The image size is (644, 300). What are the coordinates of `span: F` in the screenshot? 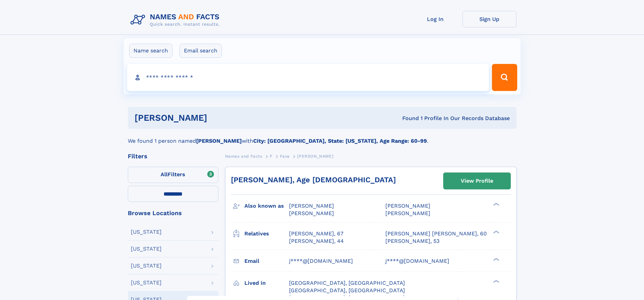 It's located at (271, 156).